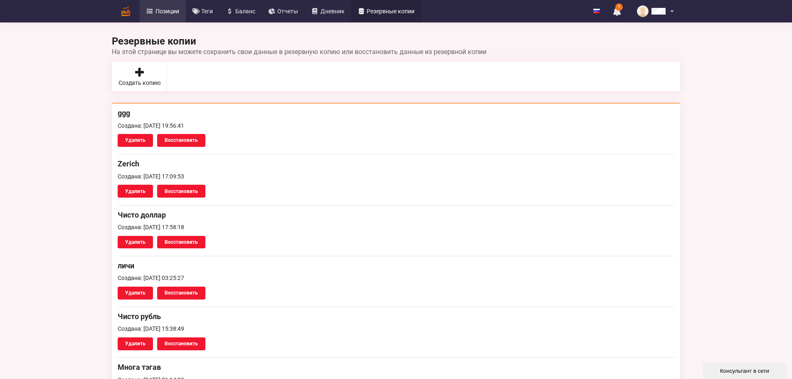 Image resolution: width=792 pixels, height=379 pixels. I want to click on div: Чисто доллар, so click(142, 215).